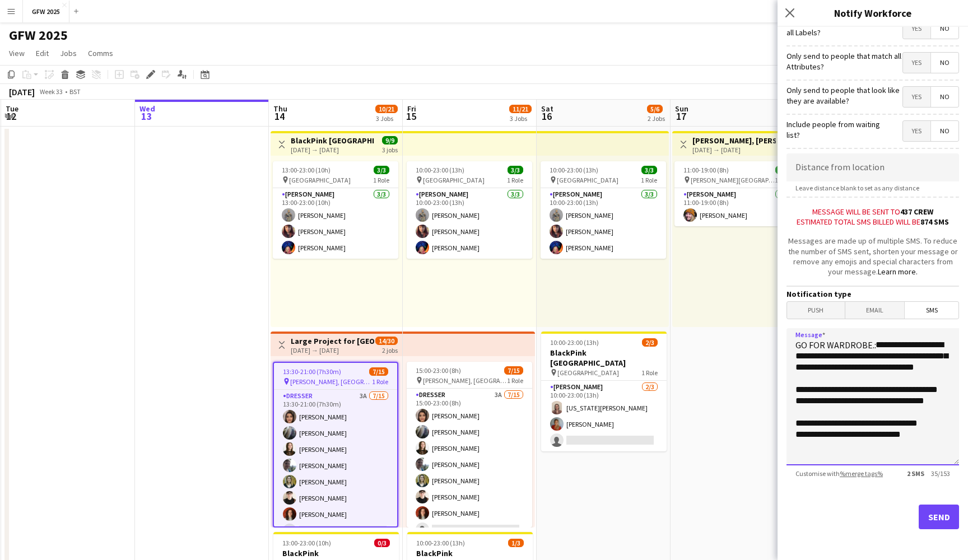 The width and height of the screenshot is (968, 560). Describe the element at coordinates (845, 61) in the screenshot. I see `label: Only send to people that match all Attributes?` at that location.